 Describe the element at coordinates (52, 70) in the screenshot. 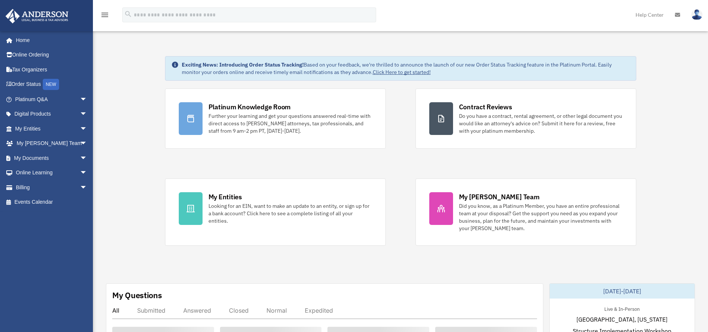

I see `a: Tax Organizers` at that location.